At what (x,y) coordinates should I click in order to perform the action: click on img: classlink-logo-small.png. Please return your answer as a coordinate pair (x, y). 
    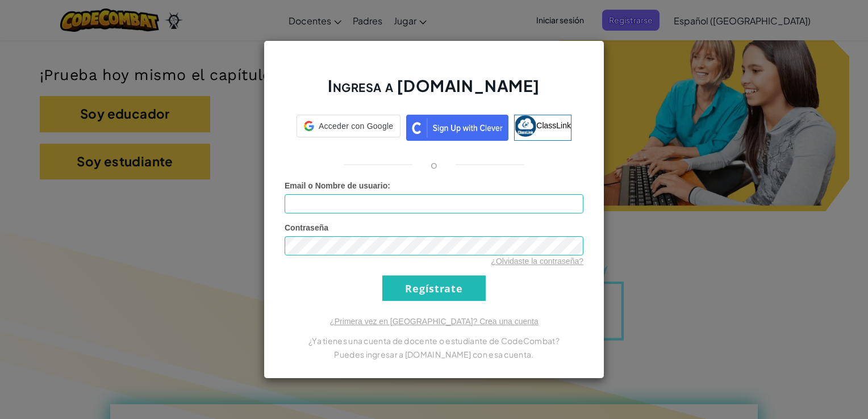
    Looking at the image, I should click on (526, 126).